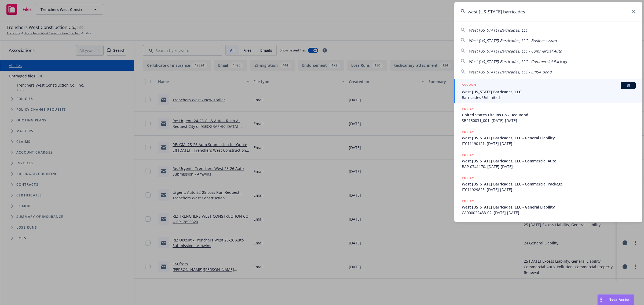 The height and width of the screenshot is (305, 644). Describe the element at coordinates (601, 300) in the screenshot. I see `div: Drag to move` at that location.